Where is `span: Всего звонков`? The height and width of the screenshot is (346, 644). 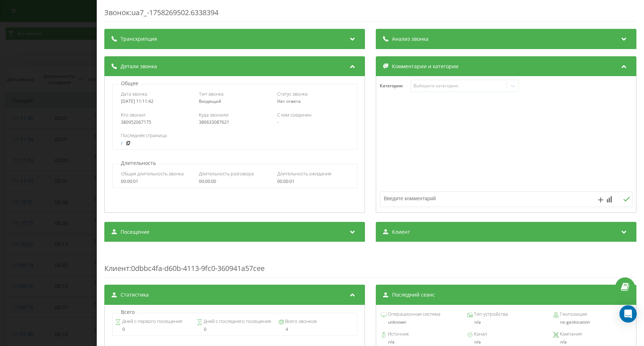
span: Всего звонков is located at coordinates (300, 321).